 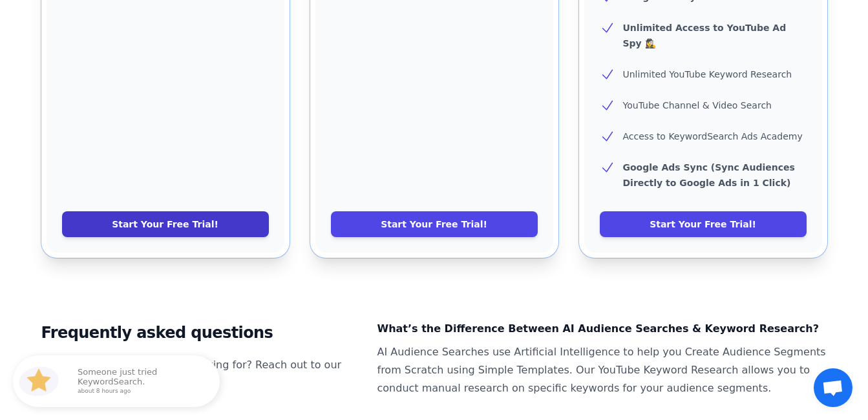 What do you see at coordinates (833, 387) in the screenshot?
I see `a: Open chat` at bounding box center [833, 387].